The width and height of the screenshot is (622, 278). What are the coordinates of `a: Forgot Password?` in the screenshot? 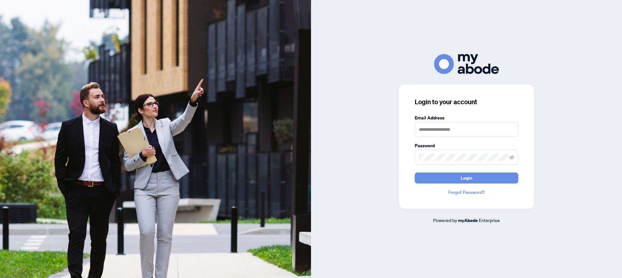 It's located at (466, 192).